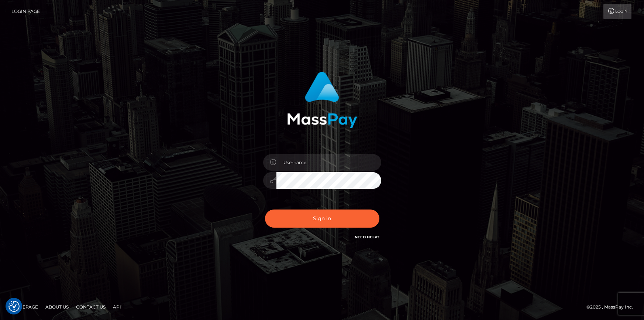  What do you see at coordinates (14, 306) in the screenshot?
I see `button: Consent Preferences` at bounding box center [14, 306].